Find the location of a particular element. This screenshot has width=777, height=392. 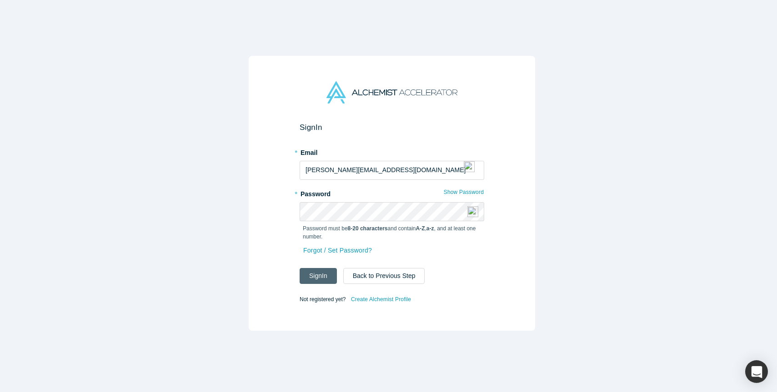

label: Password is located at coordinates (392, 193).